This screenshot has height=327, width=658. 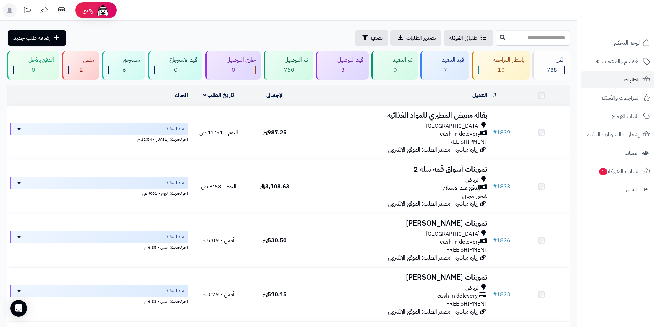 What do you see at coordinates (99, 246) in the screenshot?
I see `div: اخر تحديث: أمس - 6:35 م` at bounding box center [99, 246].